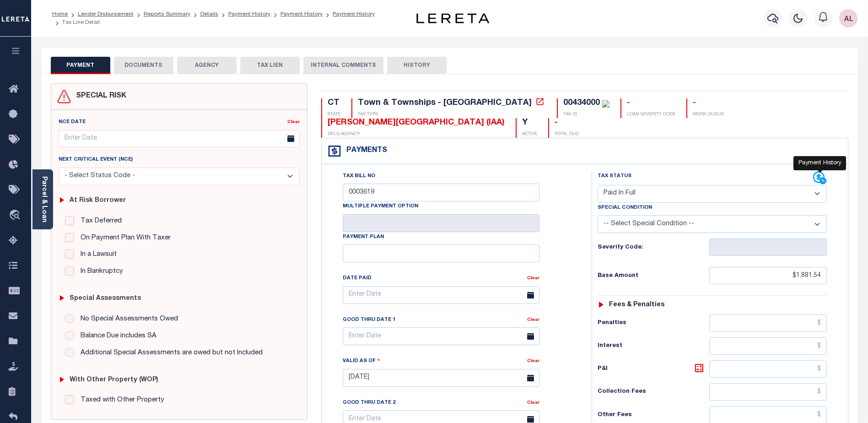 Image resolution: width=868 pixels, height=423 pixels. I want to click on p: TAX ID, so click(586, 114).